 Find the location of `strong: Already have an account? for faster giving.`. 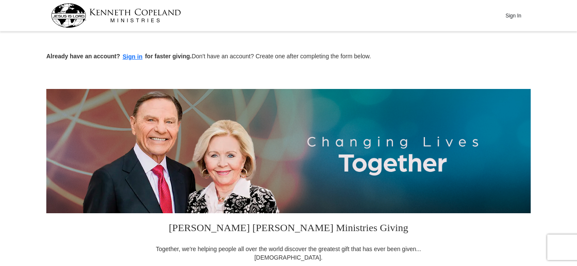

strong: Already have an account? for faster giving. is located at coordinates (119, 56).